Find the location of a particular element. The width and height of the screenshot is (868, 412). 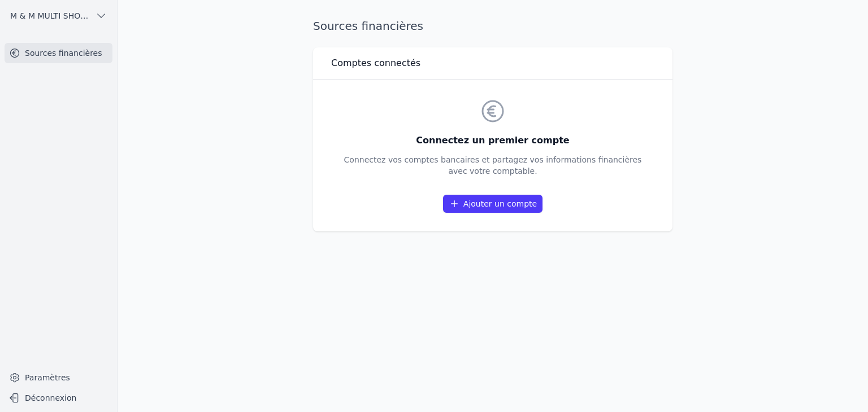

h3: Connectez un premier compte is located at coordinates (493, 140).